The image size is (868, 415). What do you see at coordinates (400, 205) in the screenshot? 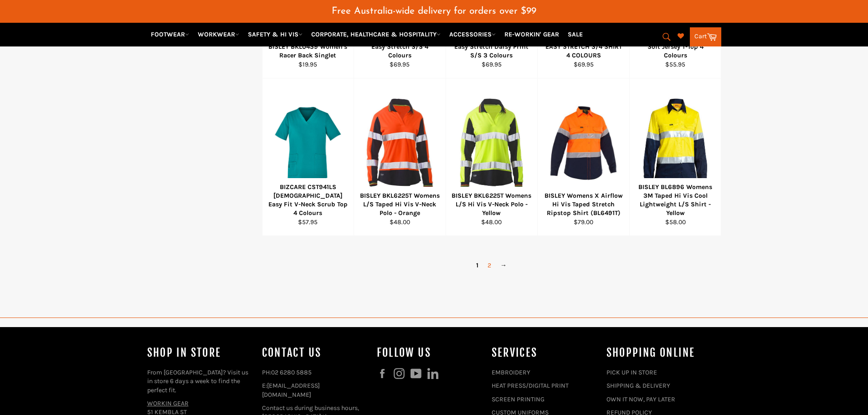
I see `div: BISLEY BKL6225T Womens L/S Taped Hi Vis V-Neck Polo - Orange` at bounding box center [400, 205].